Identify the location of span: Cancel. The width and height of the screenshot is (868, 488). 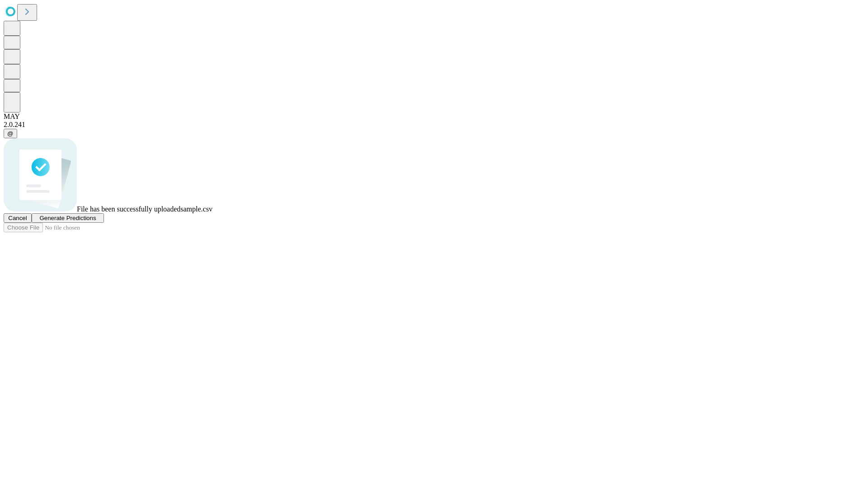
(18, 218).